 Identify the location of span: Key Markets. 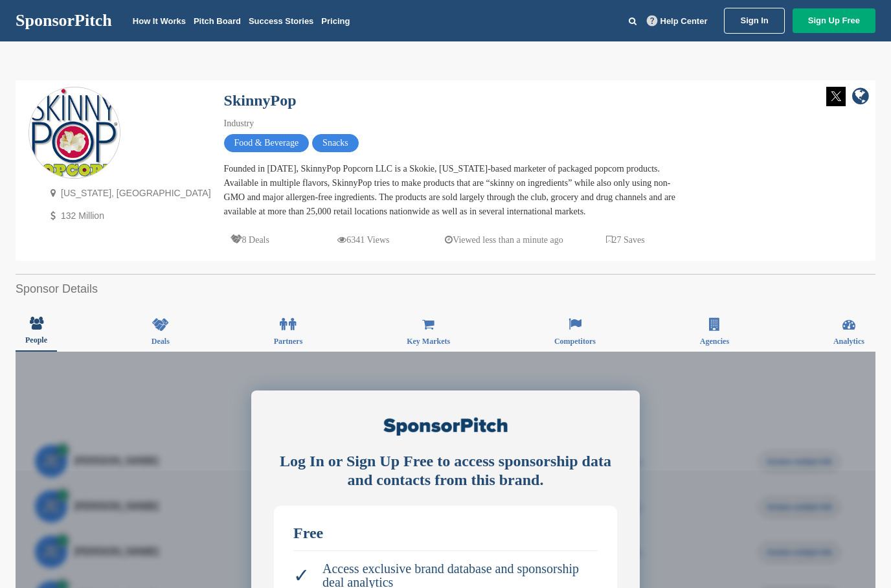
(428, 342).